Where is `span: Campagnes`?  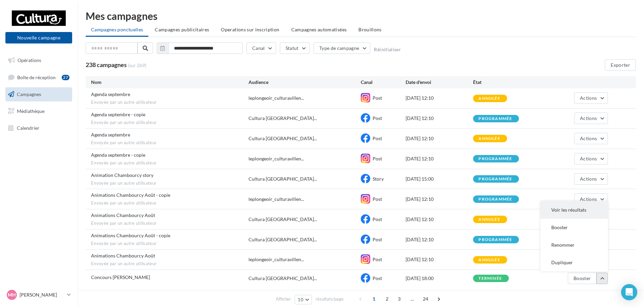
span: Campagnes is located at coordinates (29, 94).